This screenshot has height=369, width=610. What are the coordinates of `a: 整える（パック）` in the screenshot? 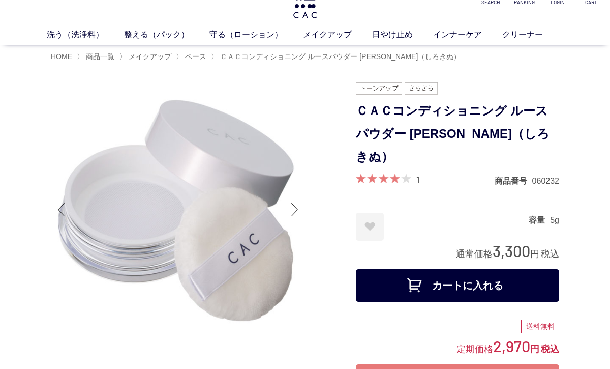 It's located at (167, 35).